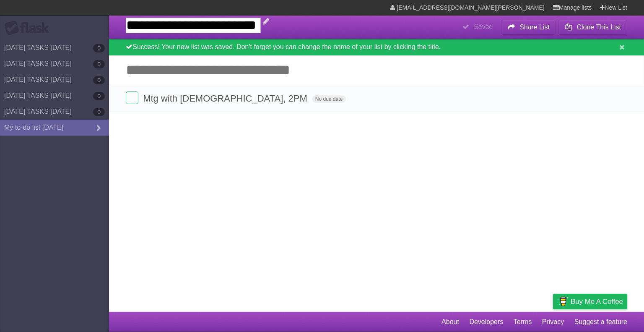 The height and width of the screenshot is (332, 644). What do you see at coordinates (590, 302) in the screenshot?
I see `a: Buy me a coffee` at bounding box center [590, 302].